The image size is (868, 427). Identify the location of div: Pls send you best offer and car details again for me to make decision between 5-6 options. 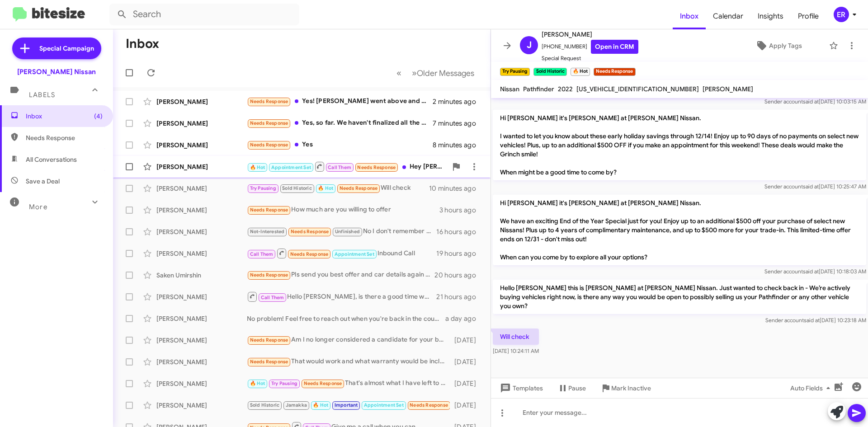
(341, 275).